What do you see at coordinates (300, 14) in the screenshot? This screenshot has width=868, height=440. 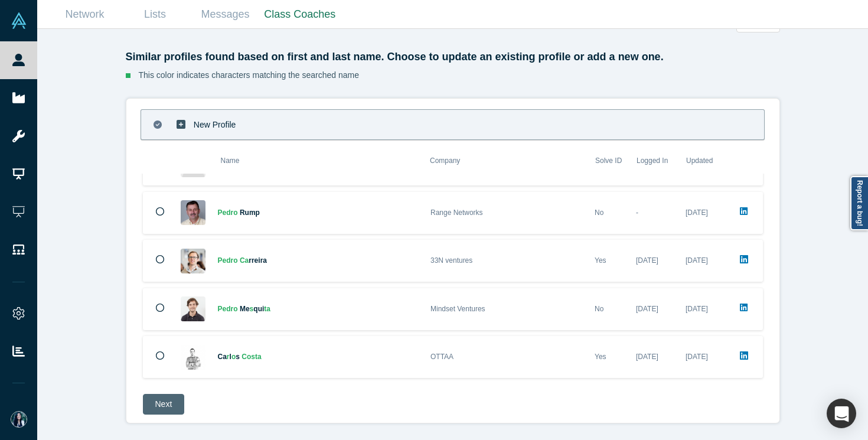 I see `a: Class Coaches` at bounding box center [300, 14].